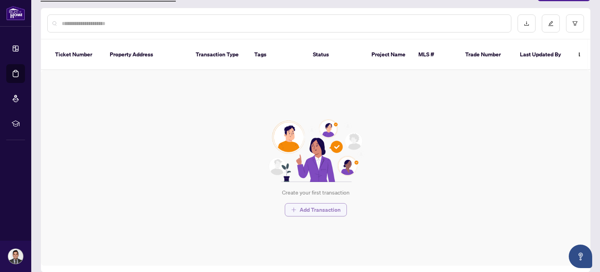  What do you see at coordinates (316, 150) in the screenshot?
I see `img: Null State Icon` at bounding box center [316, 150].